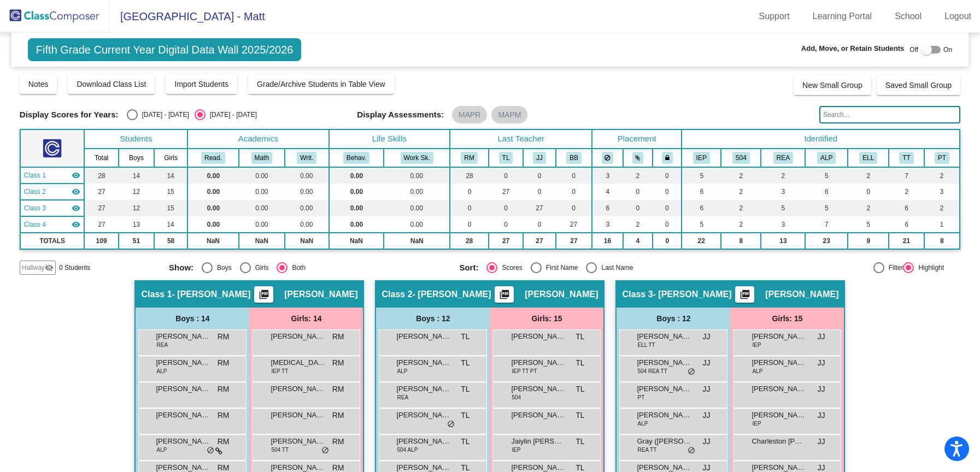 This screenshot has width=980, height=472. What do you see at coordinates (890, 114) in the screenshot?
I see `input: Search...` at bounding box center [890, 114].